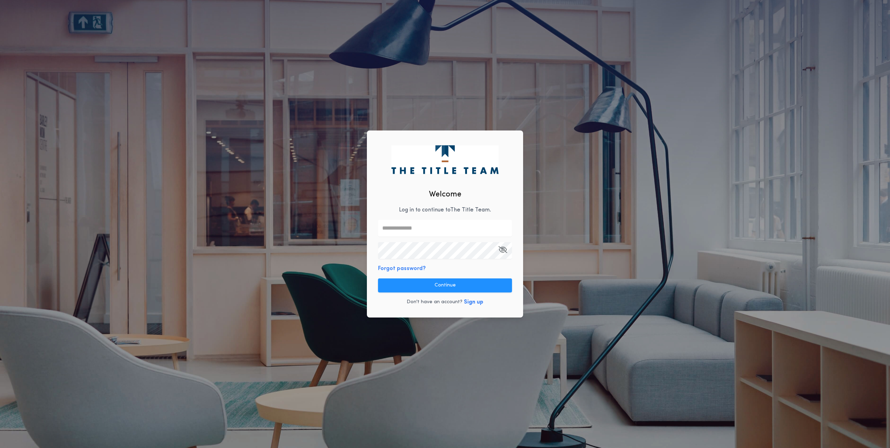 This screenshot has width=890, height=448. What do you see at coordinates (445, 210) in the screenshot?
I see `p: Log in to continue to The Title Team .` at bounding box center [445, 210].